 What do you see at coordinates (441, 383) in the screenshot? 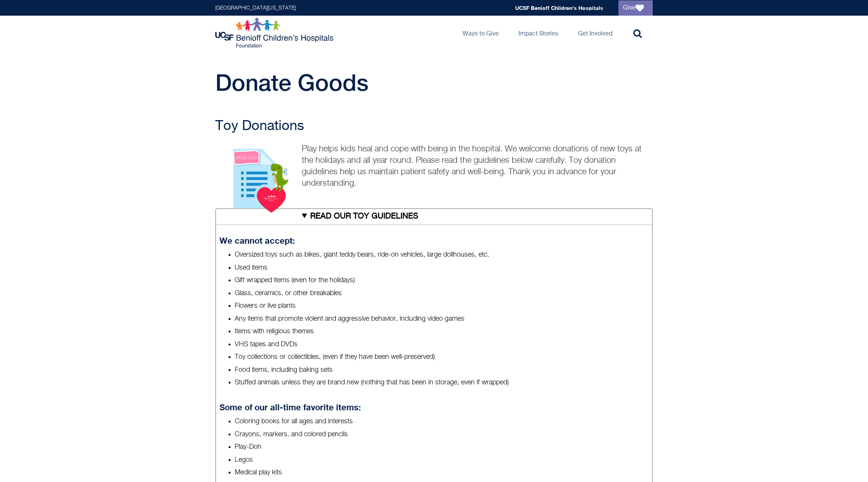
I see `li: Stuffed animals unless they are brand new (nothing that has been in storage, even if wrapped)` at bounding box center [441, 383].